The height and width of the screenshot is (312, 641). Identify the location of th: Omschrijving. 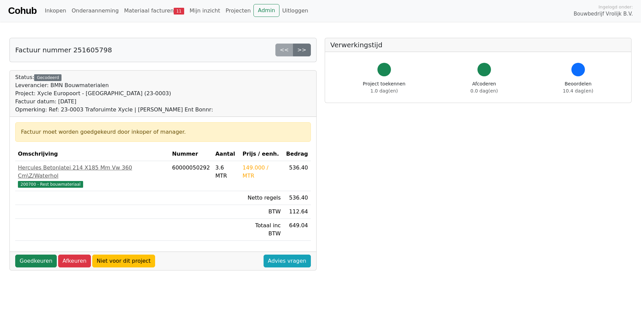
(92, 154).